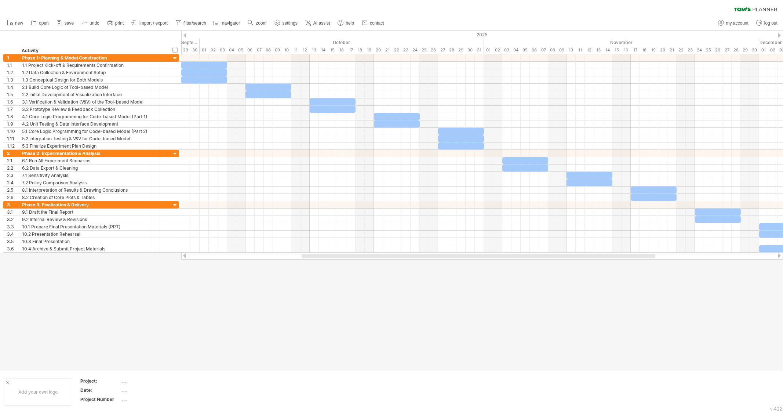 The width and height of the screenshot is (783, 412). Describe the element at coordinates (65, 23) in the screenshot. I see `a: save` at that location.